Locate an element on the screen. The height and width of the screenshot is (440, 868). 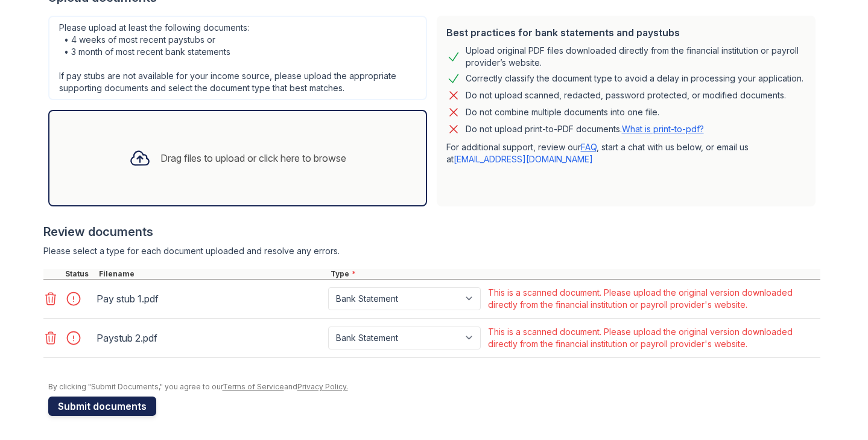
div: Review documents is located at coordinates (432, 231).